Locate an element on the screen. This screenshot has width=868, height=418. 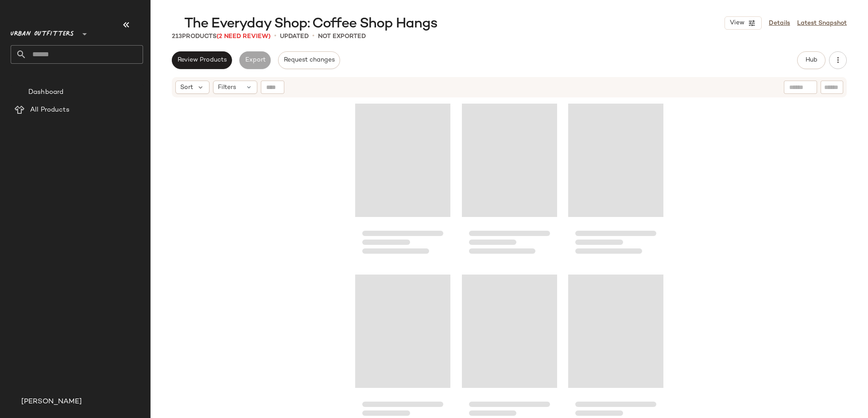
span: The Everyday Shop: Coffee Shop Hangs is located at coordinates (310, 24).